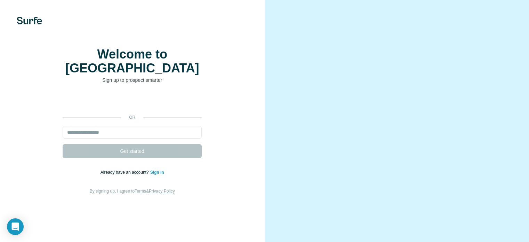 The width and height of the screenshot is (529, 242). What do you see at coordinates (15, 226) in the screenshot?
I see `div: Open Intercom Messenger` at bounding box center [15, 226].